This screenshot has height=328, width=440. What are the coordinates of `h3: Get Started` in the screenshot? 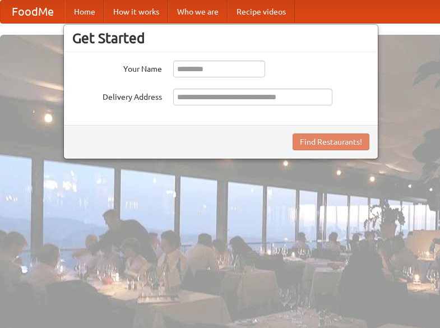 It's located at (221, 38).